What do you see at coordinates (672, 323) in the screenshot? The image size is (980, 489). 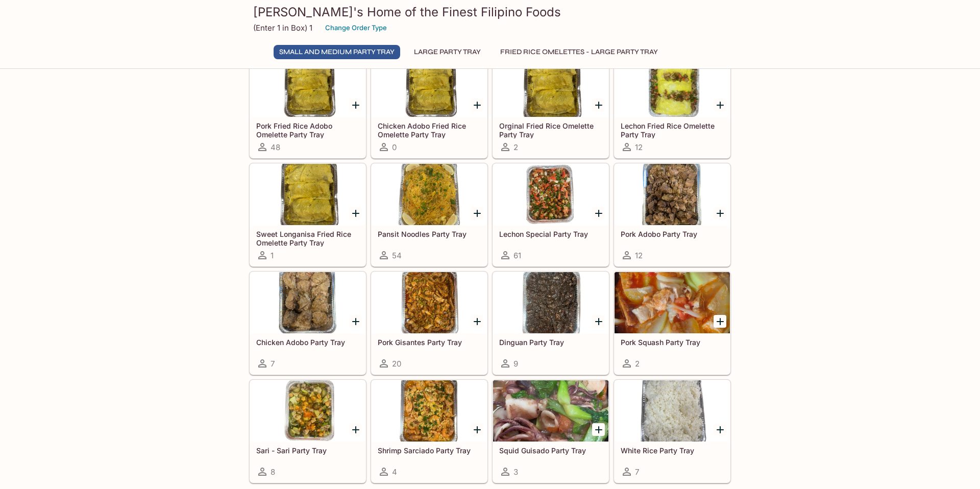 I see `a: Pork Squash Party Tray2` at bounding box center [672, 323].